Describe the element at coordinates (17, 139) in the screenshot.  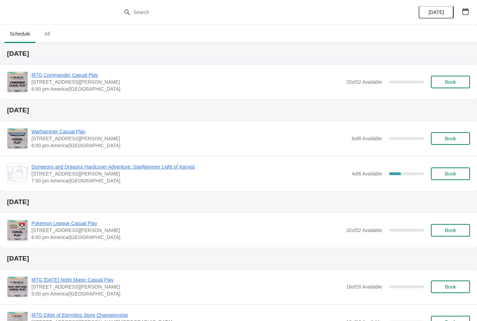
I see `img: Warhammer Casual Play | 2040 Louetta Rd Ste I Spring, TX 77388 | 6:00 pm America/Chicago` at that location.